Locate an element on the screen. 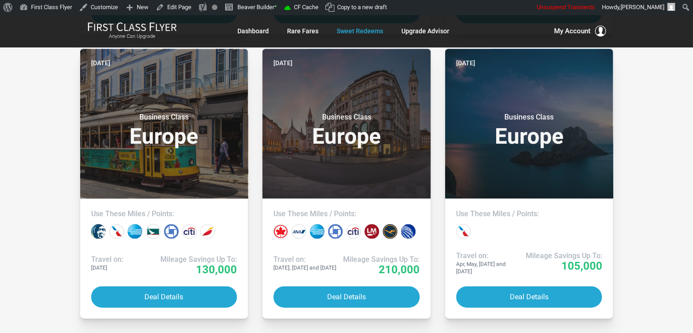  span: Unsuspend Transients is located at coordinates (566, 7).